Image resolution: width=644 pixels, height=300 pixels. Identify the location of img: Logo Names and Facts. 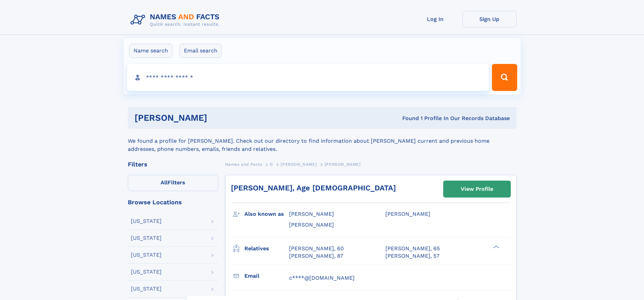
(176, 20).